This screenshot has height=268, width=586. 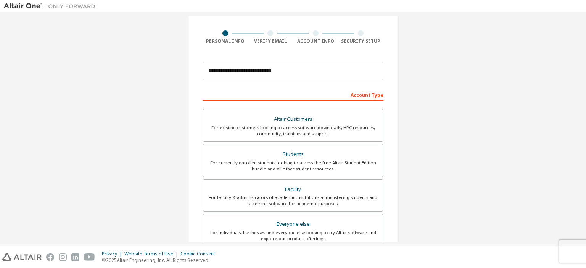 I want to click on img: altair_logo.svg, so click(x=22, y=257).